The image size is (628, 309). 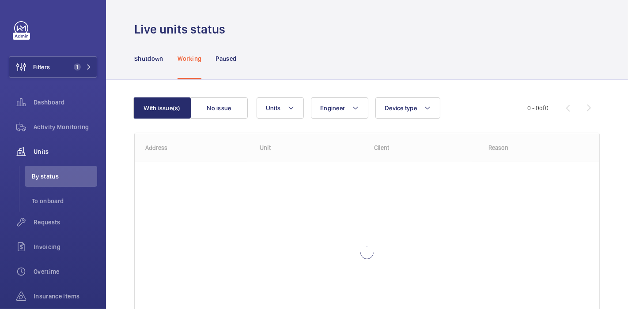 I want to click on p: Shutdown, so click(x=149, y=59).